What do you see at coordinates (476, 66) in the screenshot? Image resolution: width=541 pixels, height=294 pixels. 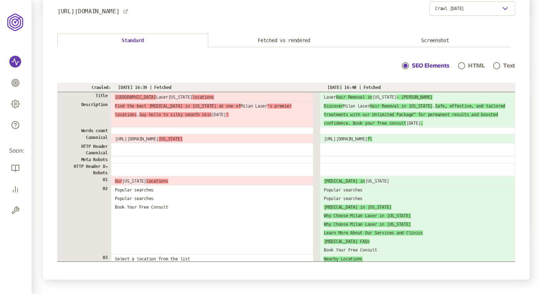 I see `p: HTML` at bounding box center [476, 66].